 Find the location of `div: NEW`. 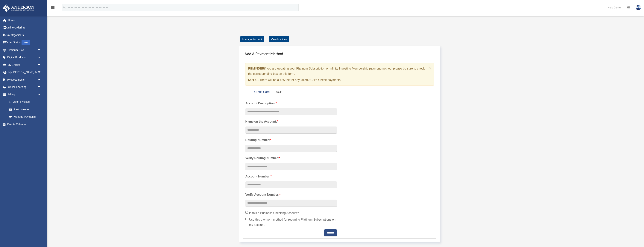

div: NEW is located at coordinates (26, 43).